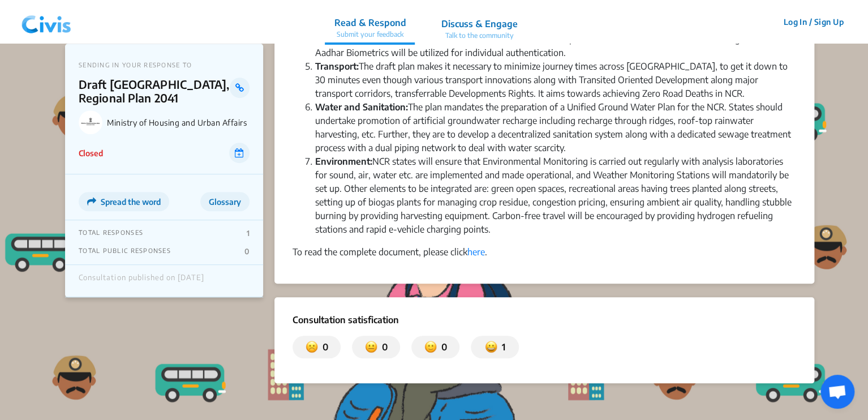  Describe the element at coordinates (544, 252) in the screenshot. I see `p: To read the complete document, please click .` at that location.